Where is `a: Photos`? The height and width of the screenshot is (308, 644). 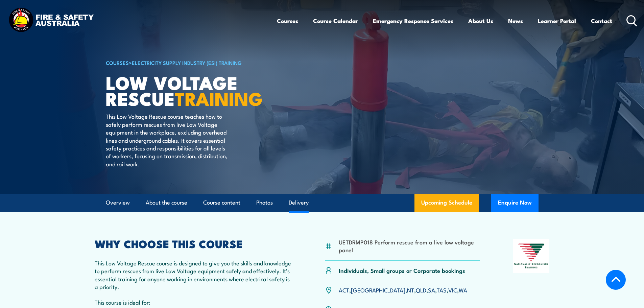 a: Photos is located at coordinates (265, 202).